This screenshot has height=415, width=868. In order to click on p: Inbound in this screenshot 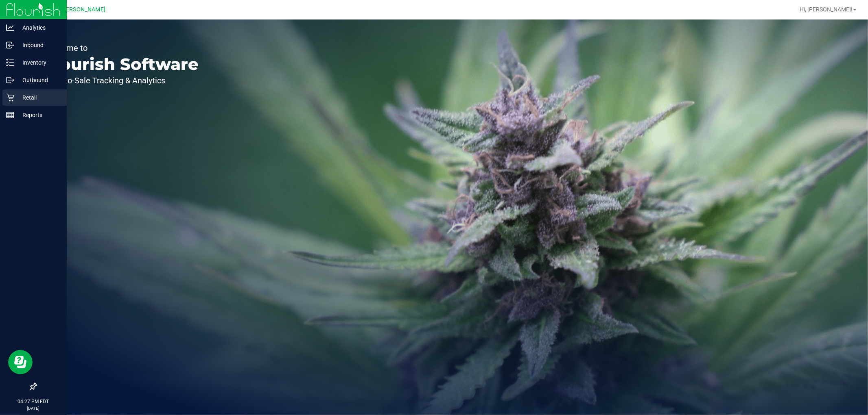, I will do `click(38, 45)`.